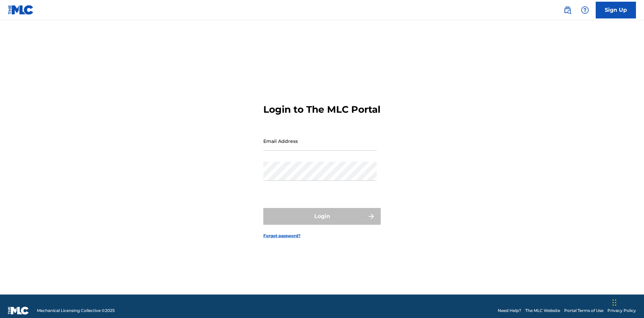 This screenshot has height=318, width=644. What do you see at coordinates (585, 10) in the screenshot?
I see `img: help` at bounding box center [585, 10].